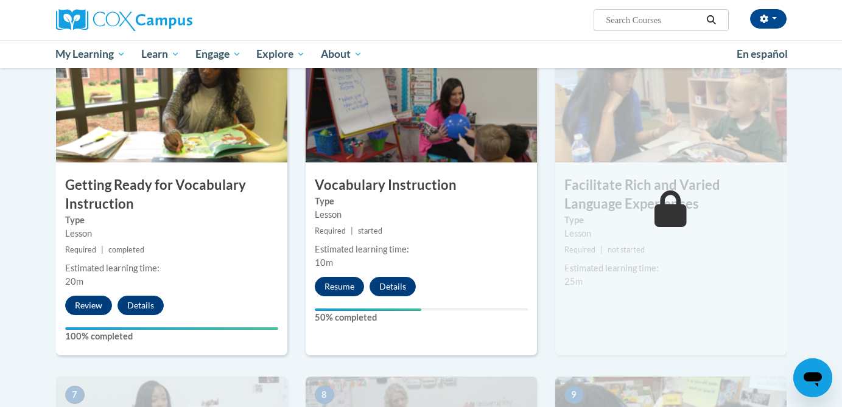 The width and height of the screenshot is (842, 407). Describe the element at coordinates (711, 20) in the screenshot. I see `button: Search` at that location.